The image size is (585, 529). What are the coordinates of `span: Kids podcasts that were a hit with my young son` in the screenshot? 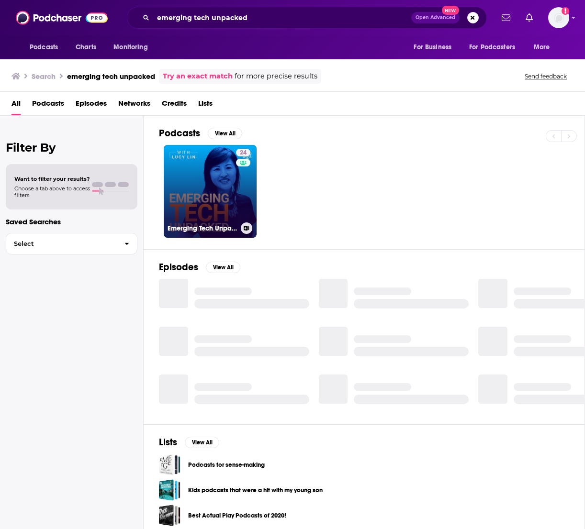 It's located at (169, 490).